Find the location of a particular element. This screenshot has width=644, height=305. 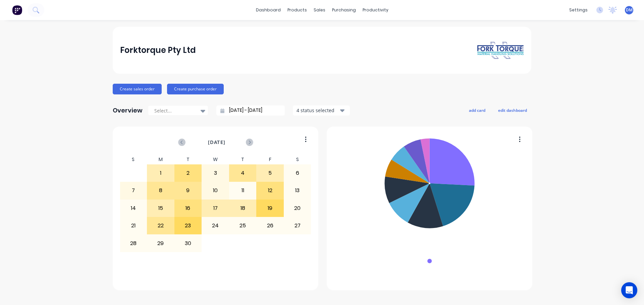

div: 5 is located at coordinates (270, 173).